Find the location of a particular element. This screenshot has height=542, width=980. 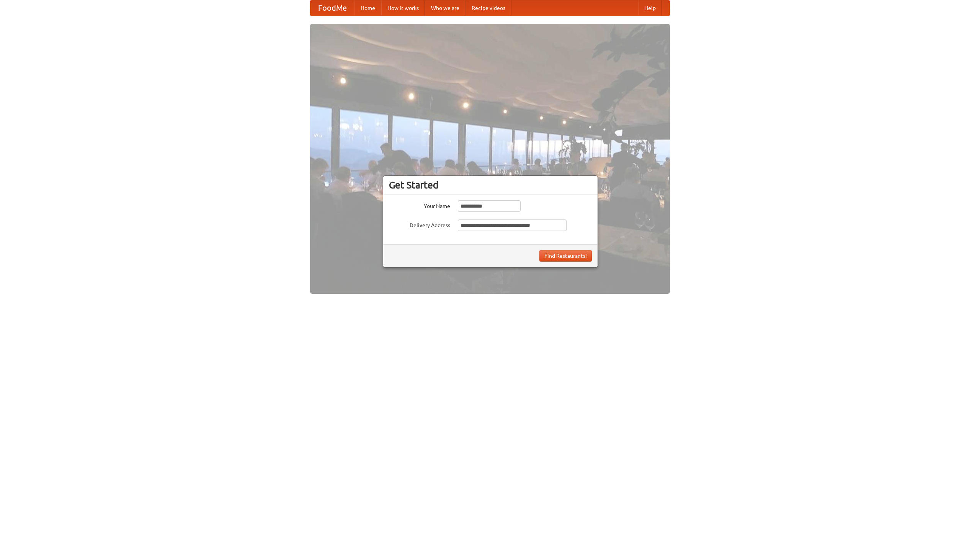

a: How it works is located at coordinates (403, 8).